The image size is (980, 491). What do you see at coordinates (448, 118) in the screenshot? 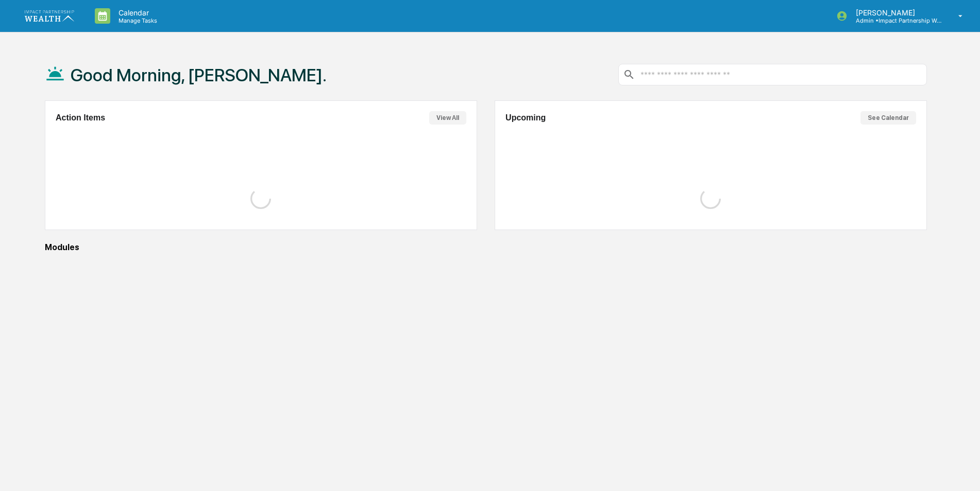
I see `button: View All` at bounding box center [448, 118].